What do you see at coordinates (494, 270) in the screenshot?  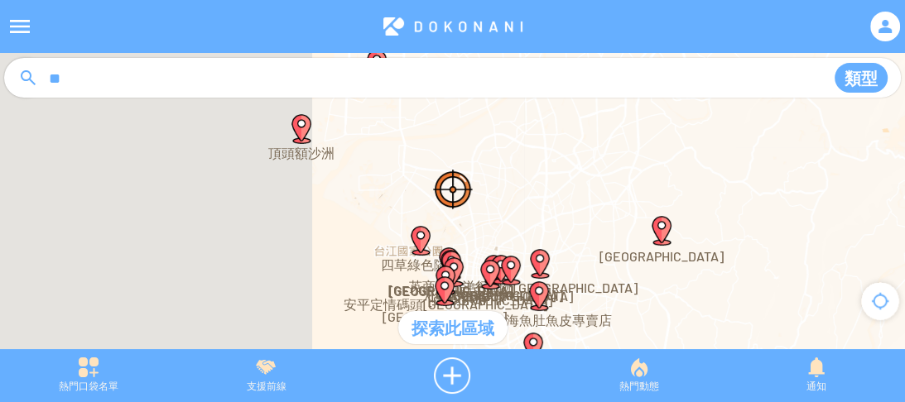 I see `div: 神農街` at bounding box center [494, 270].